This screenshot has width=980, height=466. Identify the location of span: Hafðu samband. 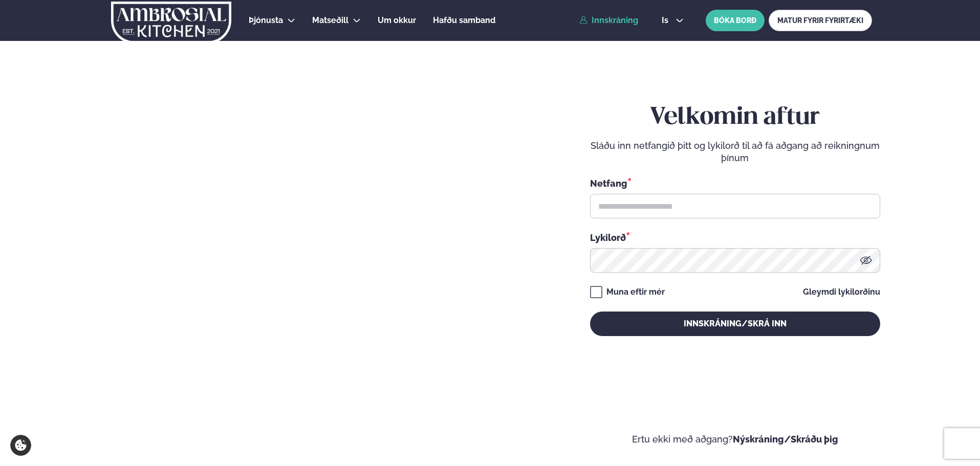
(464, 20).